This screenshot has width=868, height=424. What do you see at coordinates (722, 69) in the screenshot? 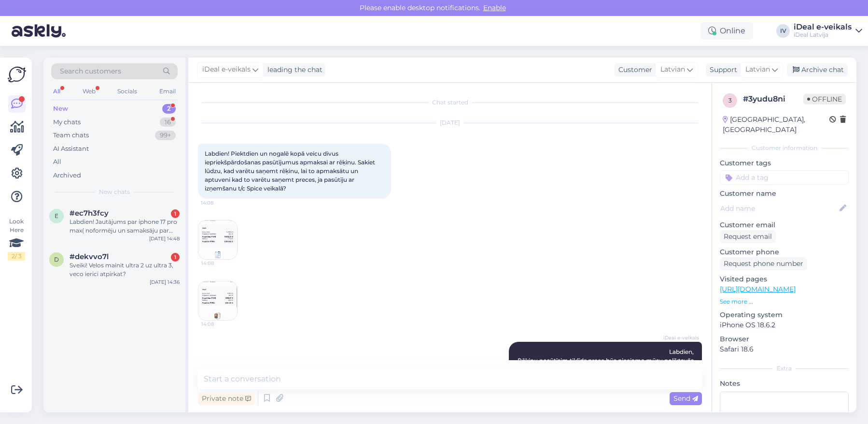
I see `div: Support` at bounding box center [722, 69].